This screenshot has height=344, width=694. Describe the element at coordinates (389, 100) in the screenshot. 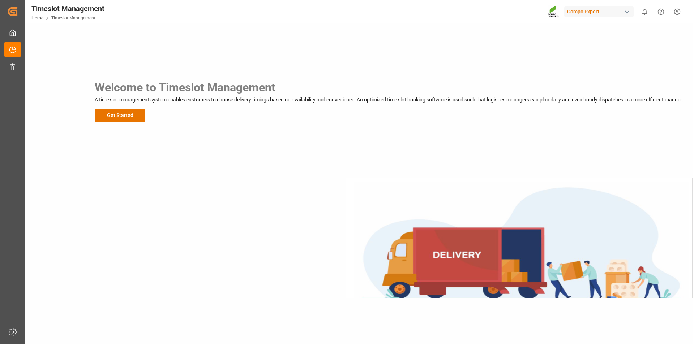

I see `p: A time slot management system enables customers to choose delivery timings based on availability ...` at that location.